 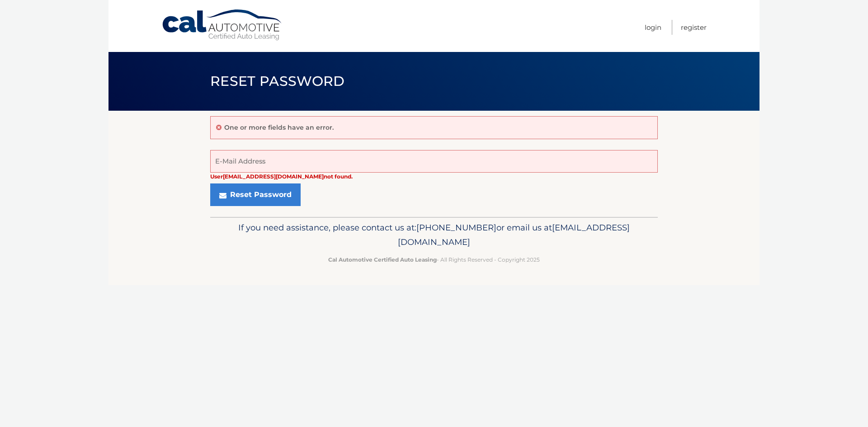 What do you see at coordinates (653, 27) in the screenshot?
I see `a: Login` at bounding box center [653, 27].